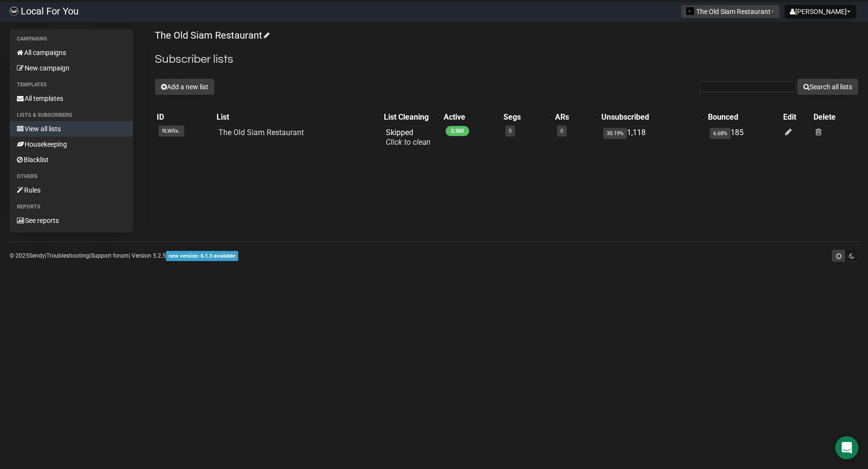 Image resolution: width=868 pixels, height=469 pixels. I want to click on div: Unsubscribed, so click(649, 117).